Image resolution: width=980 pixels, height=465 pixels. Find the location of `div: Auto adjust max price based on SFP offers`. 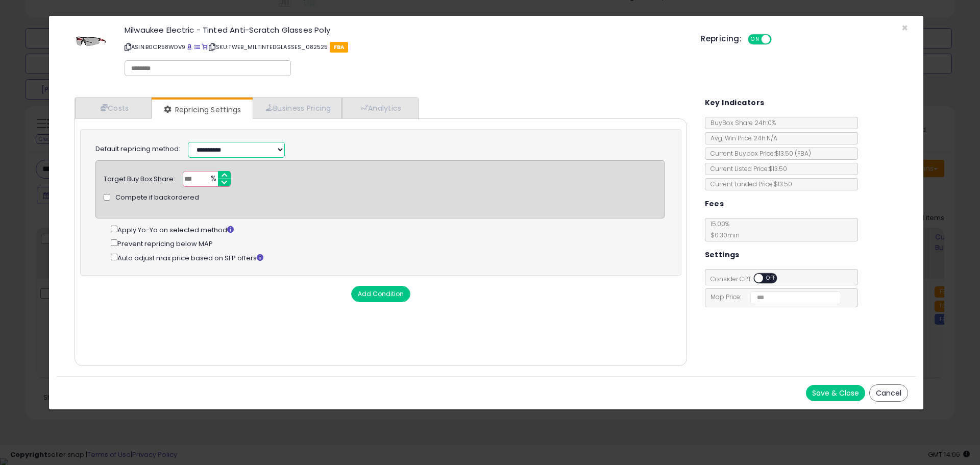

div: Auto adjust max price based on SFP offers is located at coordinates (388, 257).